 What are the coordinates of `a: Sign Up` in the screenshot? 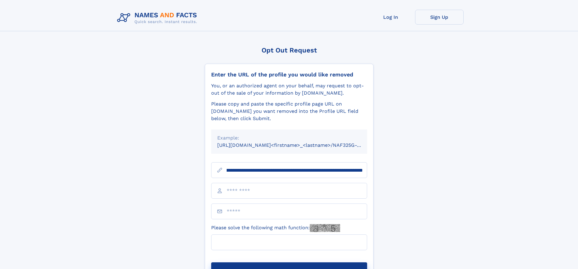 It's located at (439, 17).